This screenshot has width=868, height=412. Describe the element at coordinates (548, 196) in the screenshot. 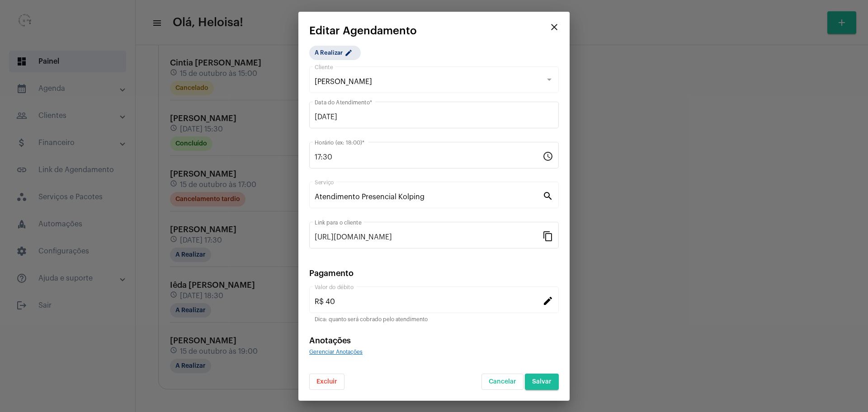

I see `mat-icon: search` at that location.